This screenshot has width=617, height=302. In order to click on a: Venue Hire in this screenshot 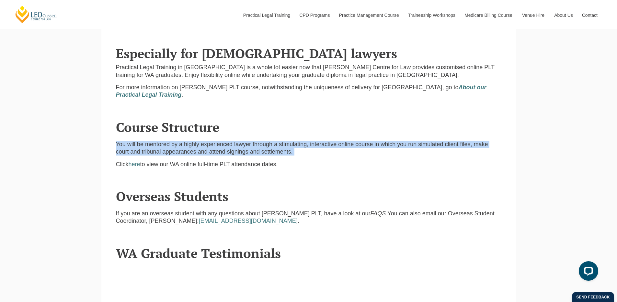, I will do `click(533, 15)`.